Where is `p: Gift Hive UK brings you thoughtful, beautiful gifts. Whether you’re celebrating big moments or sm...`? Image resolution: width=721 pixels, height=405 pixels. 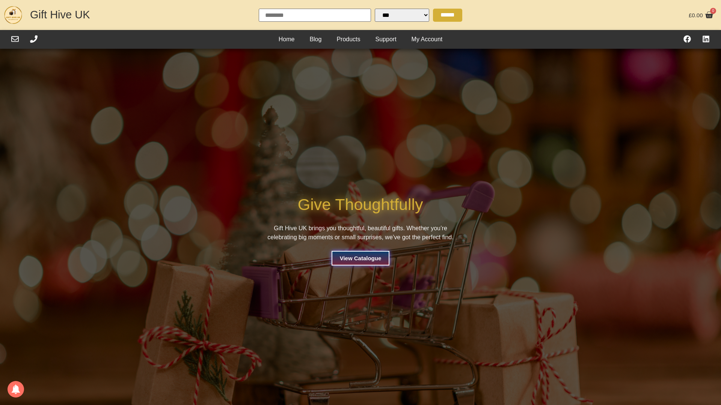
p: Gift Hive UK brings you thoughtful, beautiful gifts. Whether you’re celebrating big moments or sm... is located at coordinates (360, 233).